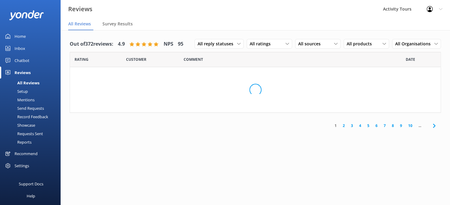 The height and width of the screenshot is (205, 450). Describe the element at coordinates (121, 44) in the screenshot. I see `h4: 4.9` at that location.